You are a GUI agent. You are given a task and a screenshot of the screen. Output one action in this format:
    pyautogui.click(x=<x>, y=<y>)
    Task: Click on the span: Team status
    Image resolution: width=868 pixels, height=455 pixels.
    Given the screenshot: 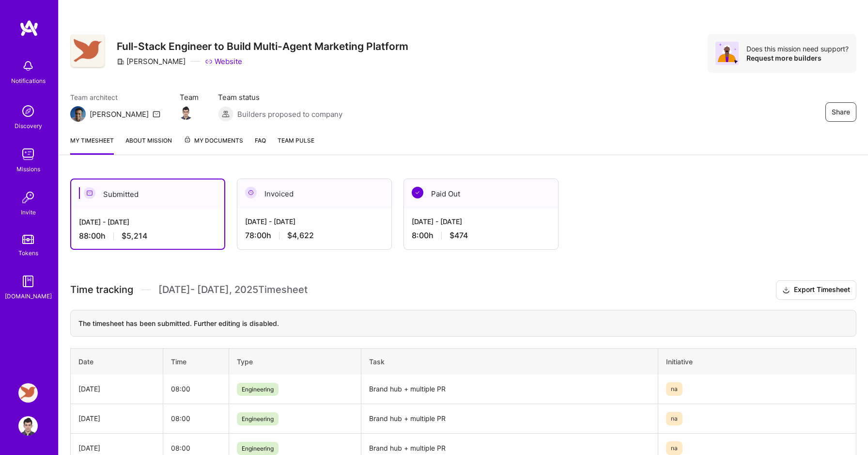 What is the action you would take?
    pyautogui.click(x=280, y=97)
    